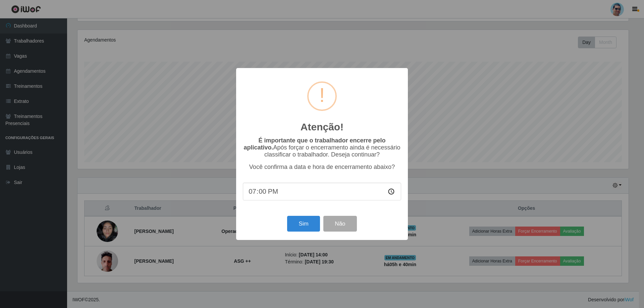 Image resolution: width=644 pixels, height=308 pixels. What do you see at coordinates (340, 223) in the screenshot?
I see `button: Não` at bounding box center [340, 223].